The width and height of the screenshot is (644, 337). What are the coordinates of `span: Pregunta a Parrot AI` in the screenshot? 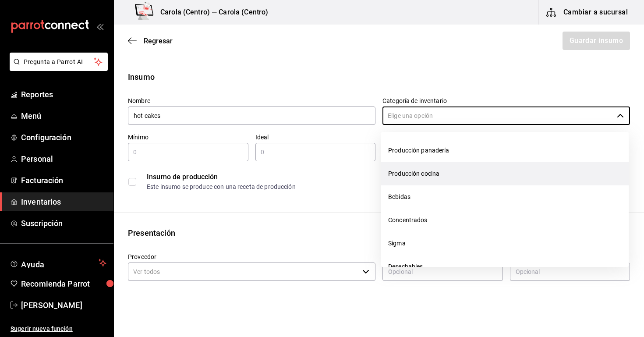 It's located at (59, 62).